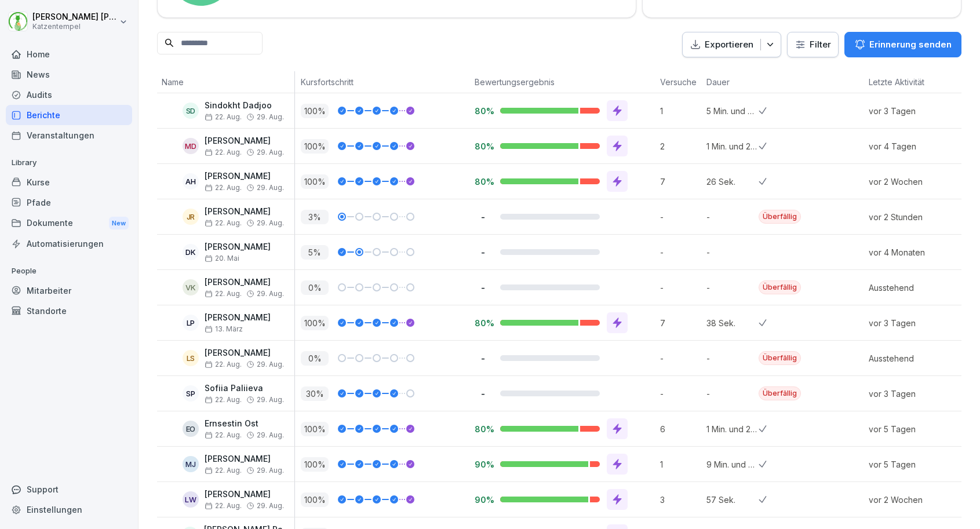 This screenshot has width=980, height=529. Describe the element at coordinates (69, 243) in the screenshot. I see `div: Automatisierungen` at that location.